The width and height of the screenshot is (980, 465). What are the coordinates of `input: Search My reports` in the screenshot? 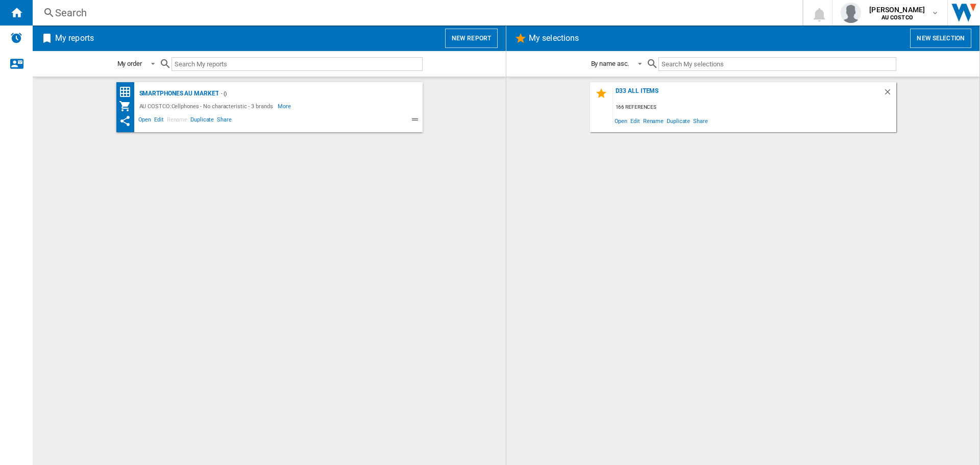 It's located at (297, 64).